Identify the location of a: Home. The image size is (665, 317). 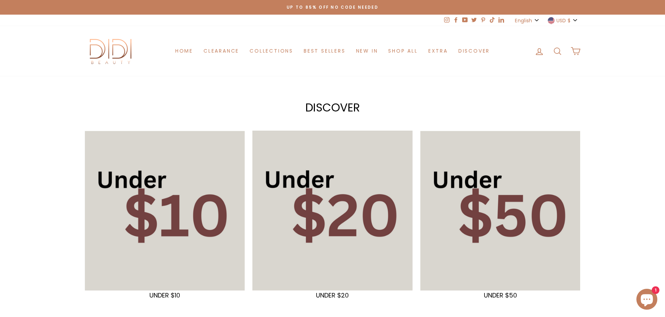
(184, 51).